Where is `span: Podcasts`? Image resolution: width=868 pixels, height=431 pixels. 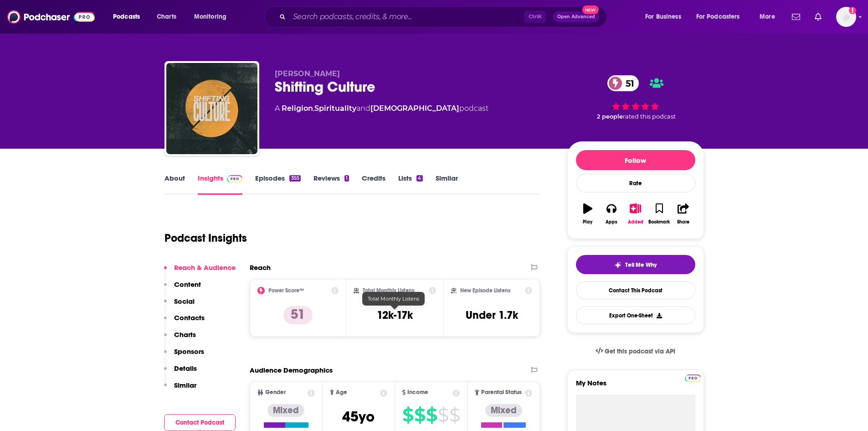
span: Podcasts is located at coordinates (126, 17).